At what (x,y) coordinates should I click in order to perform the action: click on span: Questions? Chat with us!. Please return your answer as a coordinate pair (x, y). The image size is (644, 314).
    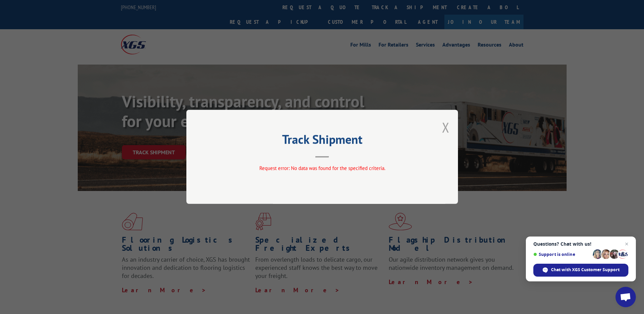
    Looking at the image, I should click on (581, 244).